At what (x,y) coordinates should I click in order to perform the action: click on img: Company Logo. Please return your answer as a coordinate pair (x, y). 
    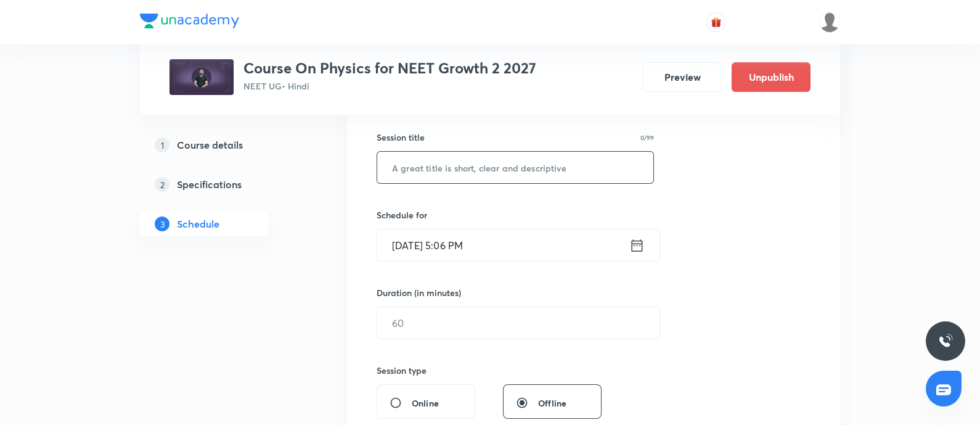
    Looking at the image, I should click on (189, 21).